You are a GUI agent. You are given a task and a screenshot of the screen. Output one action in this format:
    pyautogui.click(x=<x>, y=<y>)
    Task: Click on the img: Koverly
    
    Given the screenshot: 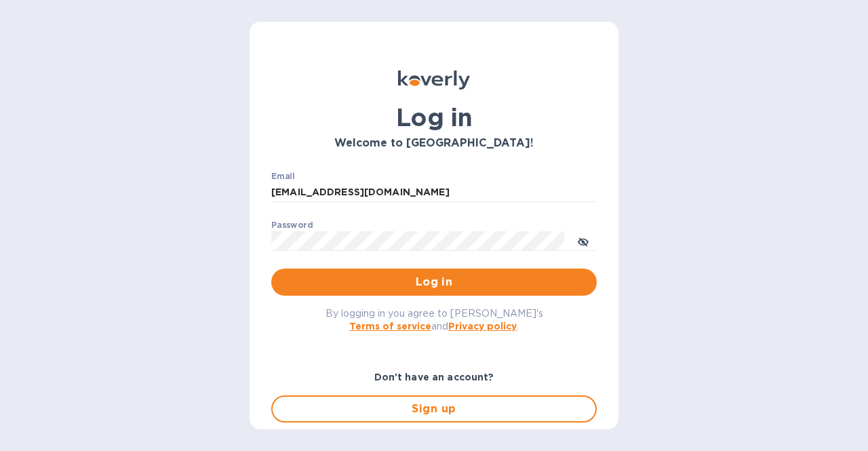 What is the action you would take?
    pyautogui.click(x=434, y=80)
    